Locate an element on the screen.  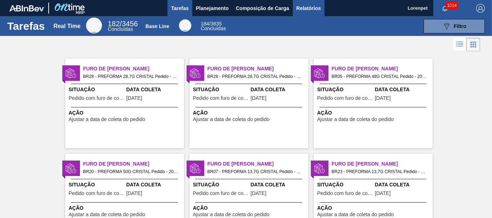
span: BR28 - PREFORMA 28,7G CRISTAL Pedido - 2017326 is located at coordinates (255, 77).